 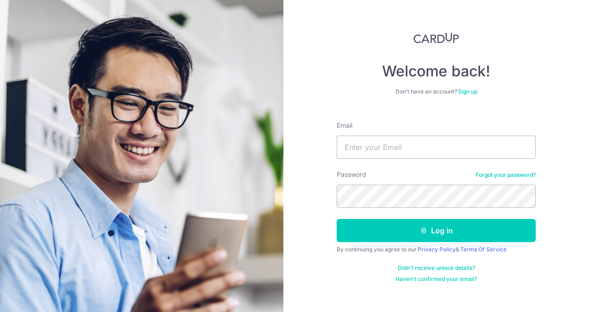 What do you see at coordinates (436, 268) in the screenshot?
I see `a: Didn't receive unlock details?` at bounding box center [436, 268].